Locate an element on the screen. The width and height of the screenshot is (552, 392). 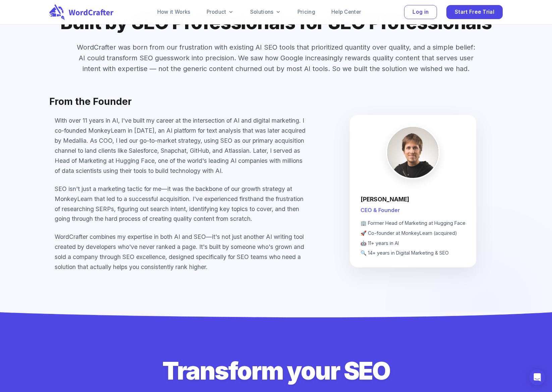
p: With over 11 years in AI, I've built my career at the intersection of AI and digital marketing. I... is located at coordinates (180, 146).